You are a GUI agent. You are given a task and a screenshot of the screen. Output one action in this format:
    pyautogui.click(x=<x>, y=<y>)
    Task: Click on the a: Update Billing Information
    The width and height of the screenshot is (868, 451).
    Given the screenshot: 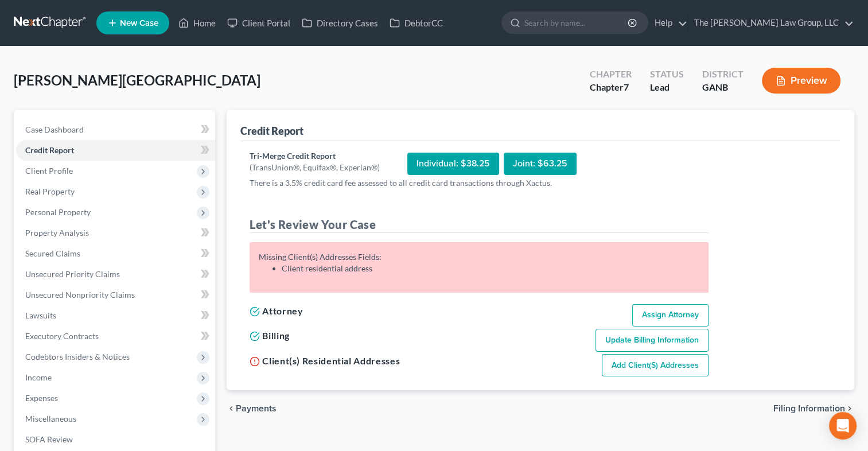 What is the action you would take?
    pyautogui.click(x=652, y=341)
    